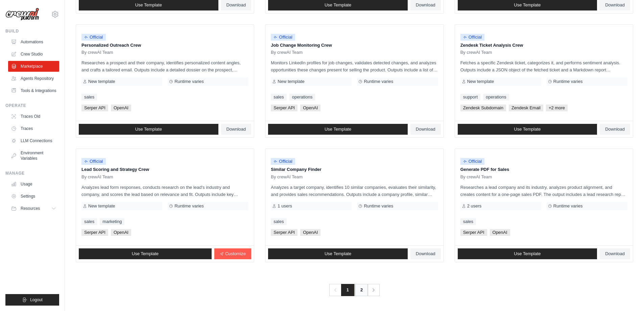 The width and height of the screenshot is (644, 311). I want to click on span: 1, so click(347, 290).